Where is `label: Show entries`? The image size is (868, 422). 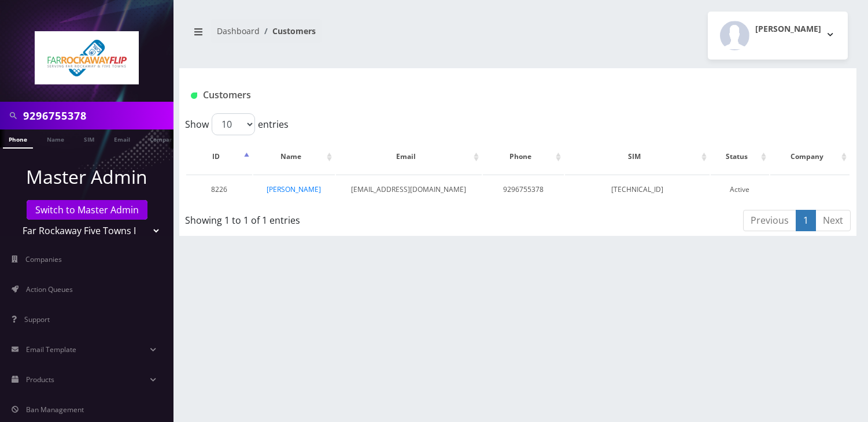
label: Show entries is located at coordinates (236, 124).